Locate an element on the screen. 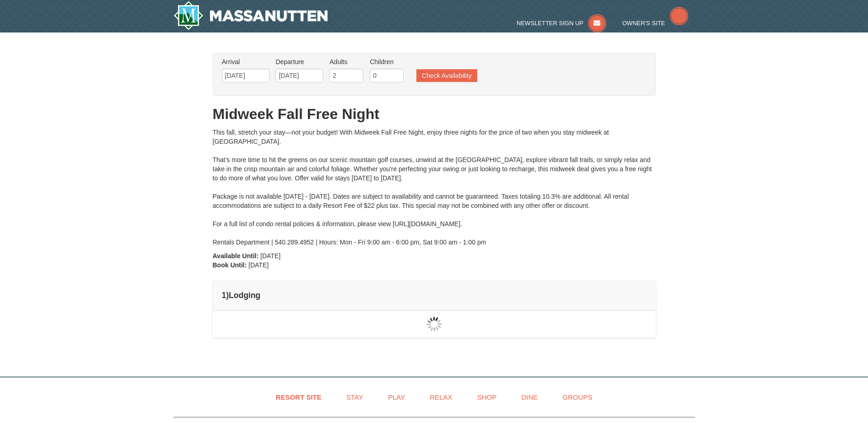 This screenshot has width=868, height=423. span: Owner's Site is located at coordinates (644, 23).